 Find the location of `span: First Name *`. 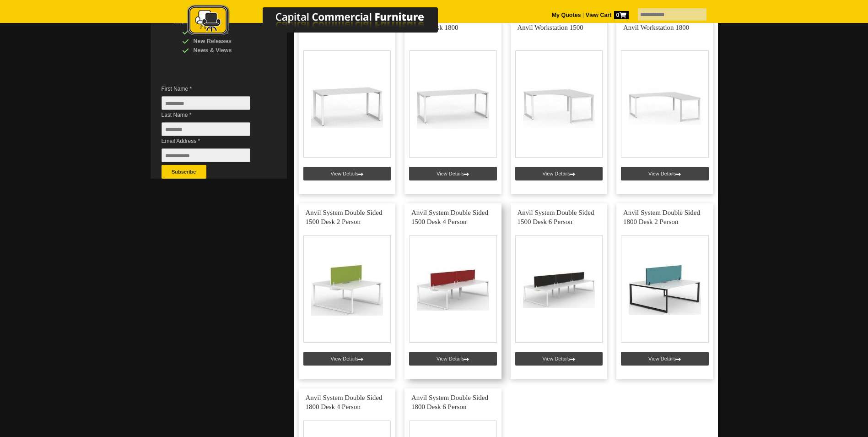

span: First Name * is located at coordinates (213, 89).